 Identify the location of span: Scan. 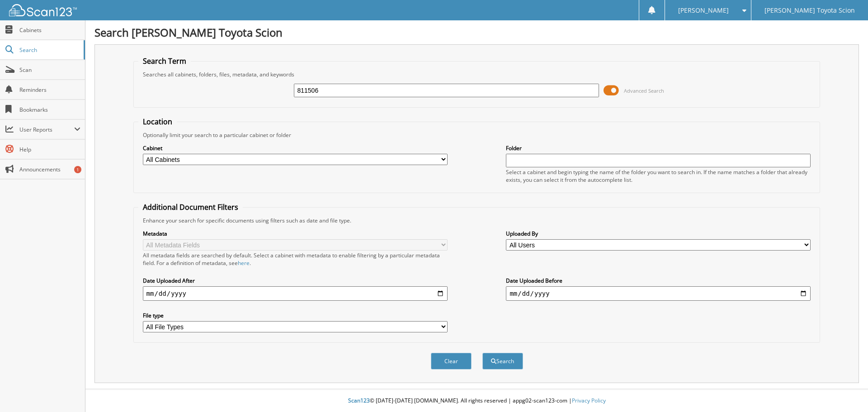
(50, 70).